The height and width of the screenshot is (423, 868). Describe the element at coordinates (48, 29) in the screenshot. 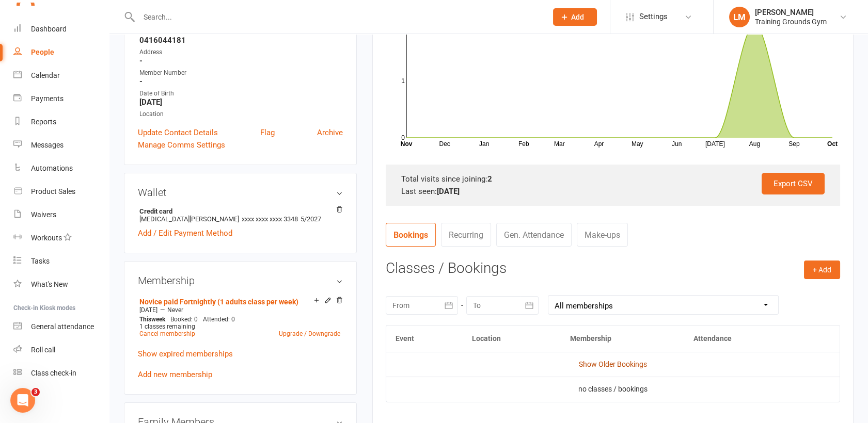

I see `div: Dashboard` at that location.